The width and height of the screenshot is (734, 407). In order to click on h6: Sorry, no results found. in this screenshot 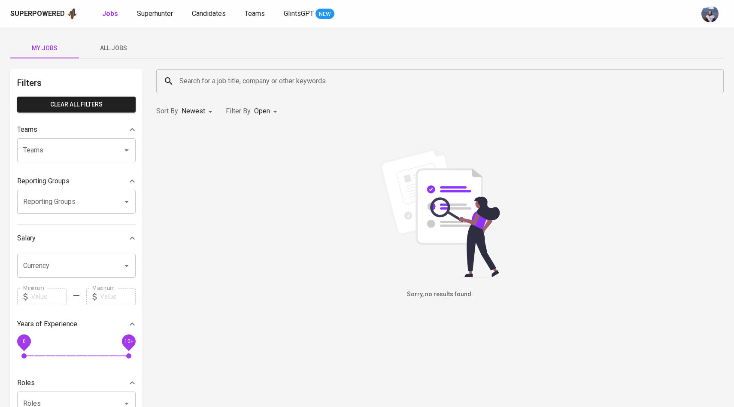, I will do `click(440, 294)`.